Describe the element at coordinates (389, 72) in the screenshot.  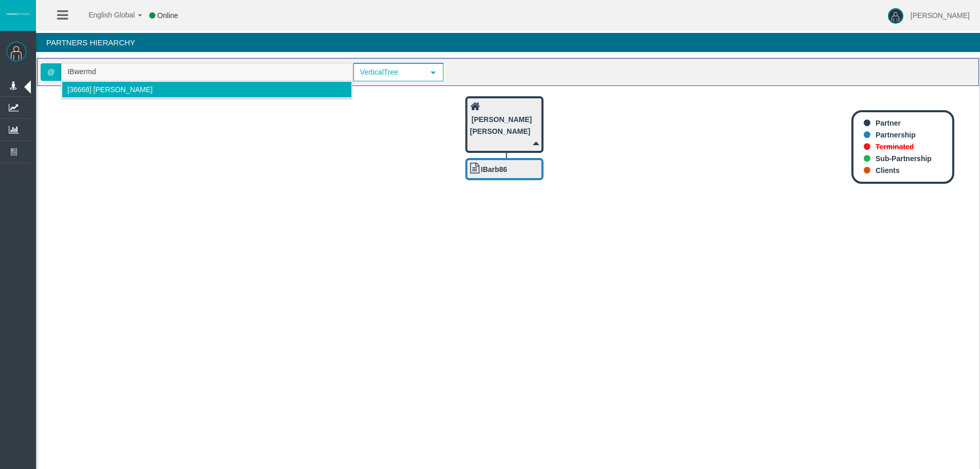
I see `span: VerticalTree` at that location.